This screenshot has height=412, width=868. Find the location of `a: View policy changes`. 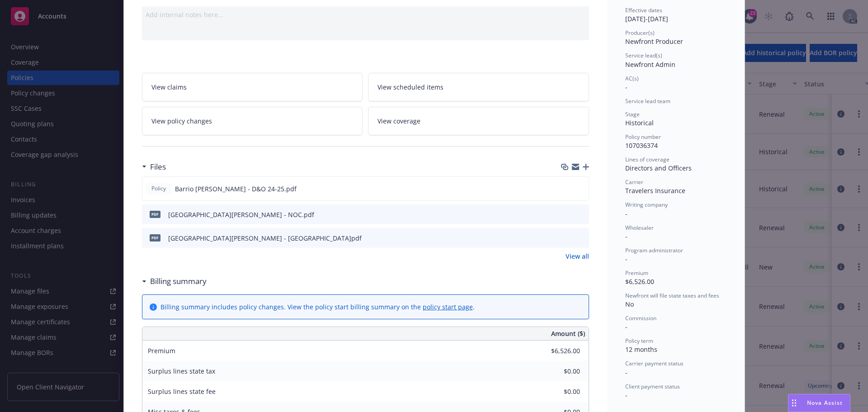

a: View policy changes is located at coordinates (252, 121).